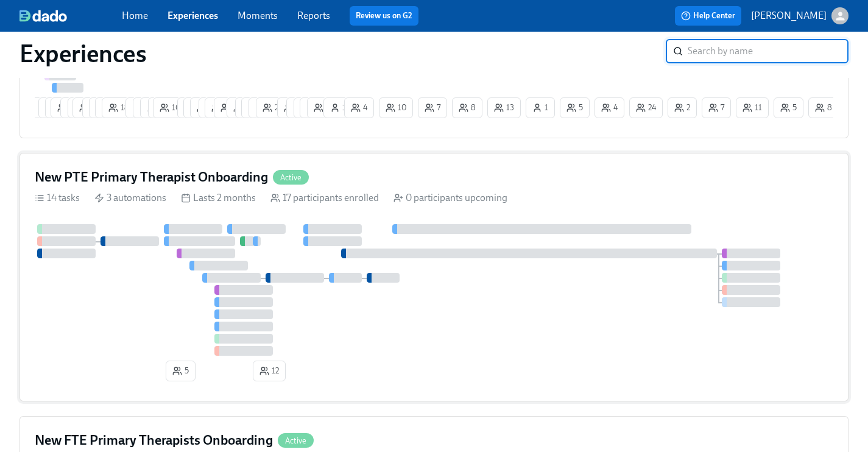 Image resolution: width=868 pixels, height=452 pixels. I want to click on button: 3, so click(228, 108).